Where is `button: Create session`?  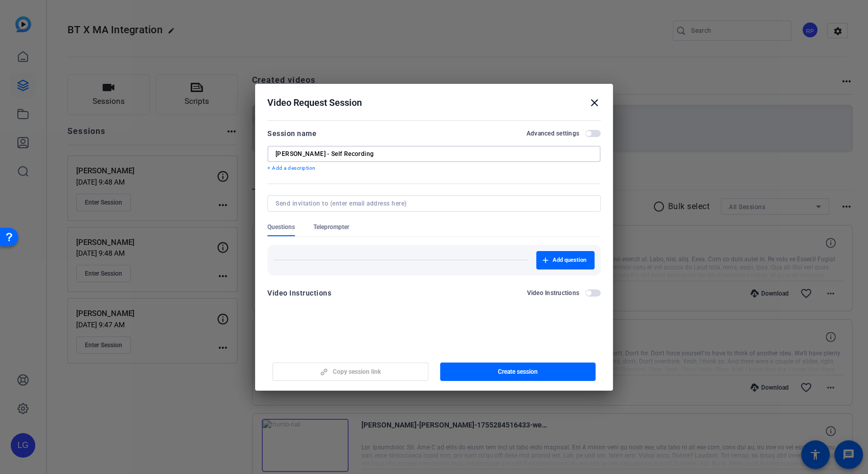
button: Create session is located at coordinates (517, 372).